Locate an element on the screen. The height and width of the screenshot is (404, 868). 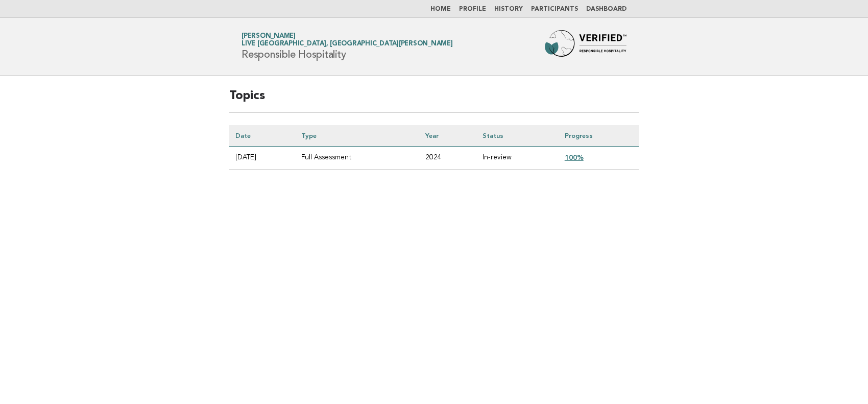
a: Profile is located at coordinates (472, 9).